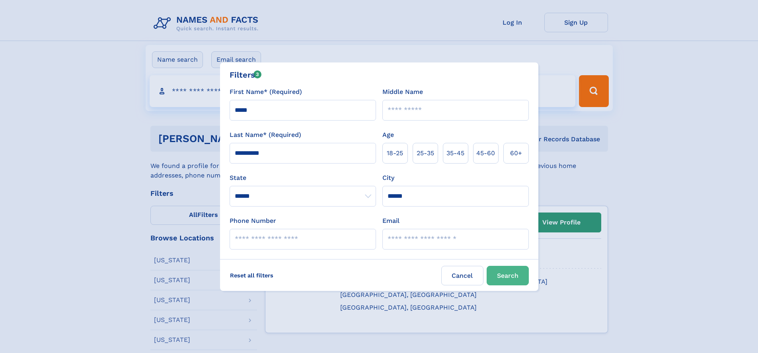  I want to click on span: 25‑35, so click(425, 153).